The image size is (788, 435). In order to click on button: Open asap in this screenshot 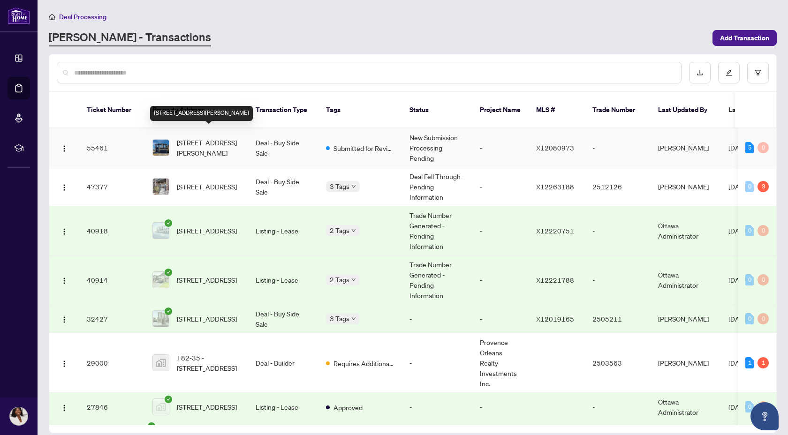, I will do `click(765, 416)`.